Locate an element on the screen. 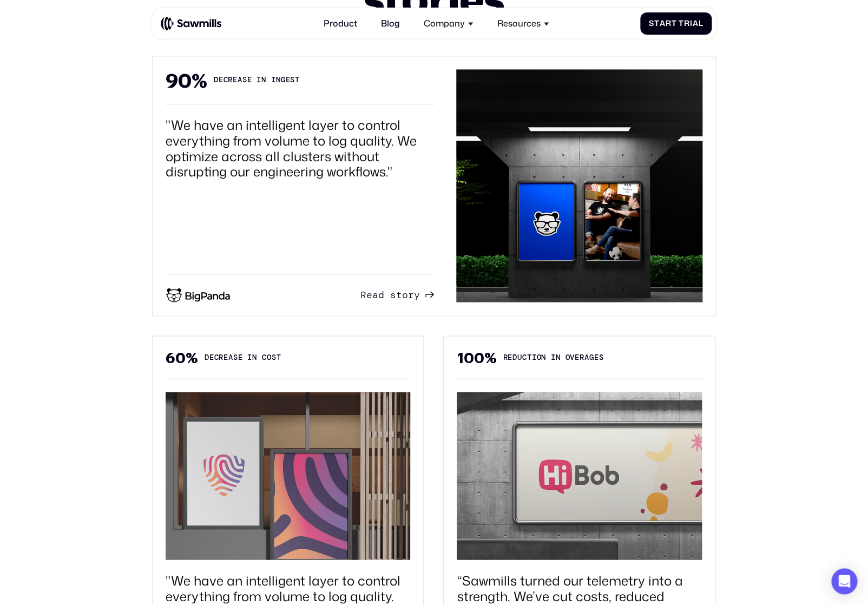  span: e is located at coordinates (369, 295).